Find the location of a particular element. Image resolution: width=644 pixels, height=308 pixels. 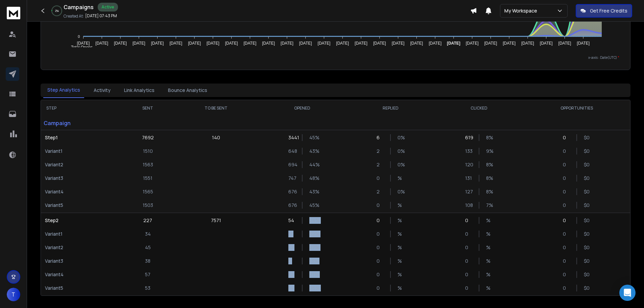

th: SENT is located at coordinates (148, 109).